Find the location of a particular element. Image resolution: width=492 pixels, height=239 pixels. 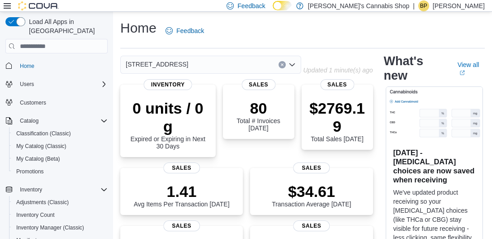

button: Inventory Count is located at coordinates (60, 215).